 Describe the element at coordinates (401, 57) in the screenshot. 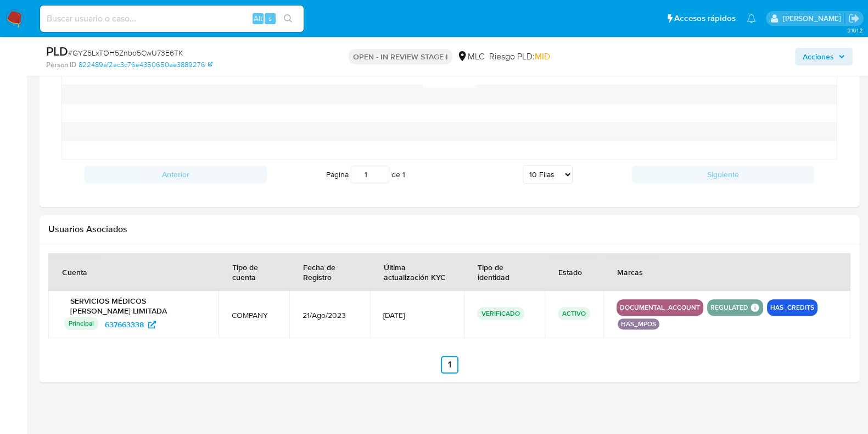

I see `p: OPEN - IN REVIEW STAGE I` at that location.